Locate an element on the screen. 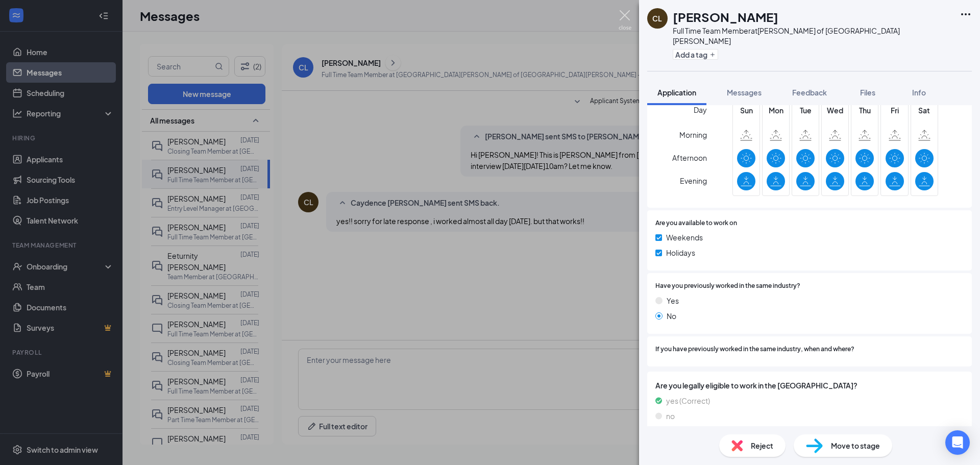 The height and width of the screenshot is (465, 980). span: Fri is located at coordinates (894, 110).